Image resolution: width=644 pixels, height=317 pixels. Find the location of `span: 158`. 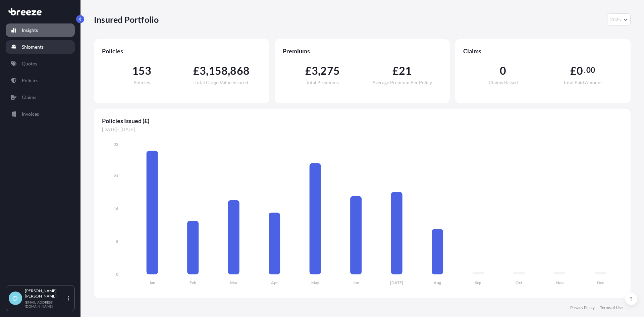

span: 158 is located at coordinates (218, 71).